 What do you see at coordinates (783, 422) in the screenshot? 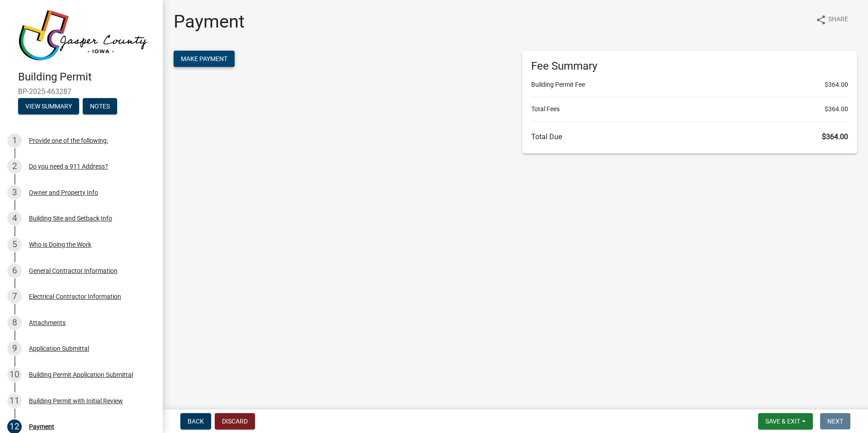
I see `span: Save & Exit` at bounding box center [783, 422].